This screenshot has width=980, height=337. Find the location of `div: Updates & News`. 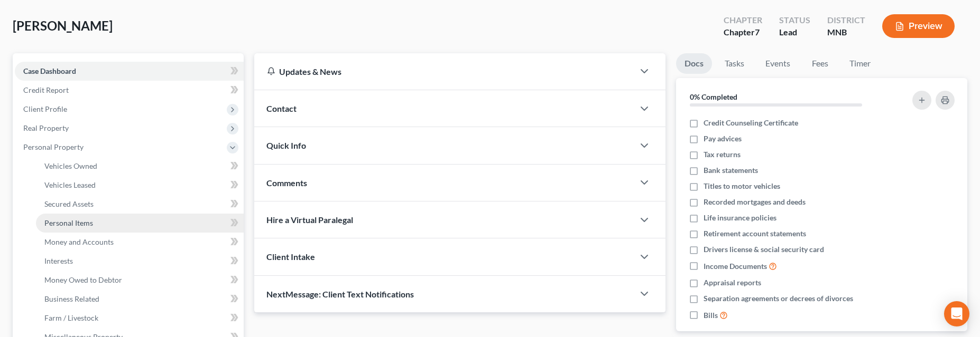

div: Updates & News is located at coordinates (444, 71).